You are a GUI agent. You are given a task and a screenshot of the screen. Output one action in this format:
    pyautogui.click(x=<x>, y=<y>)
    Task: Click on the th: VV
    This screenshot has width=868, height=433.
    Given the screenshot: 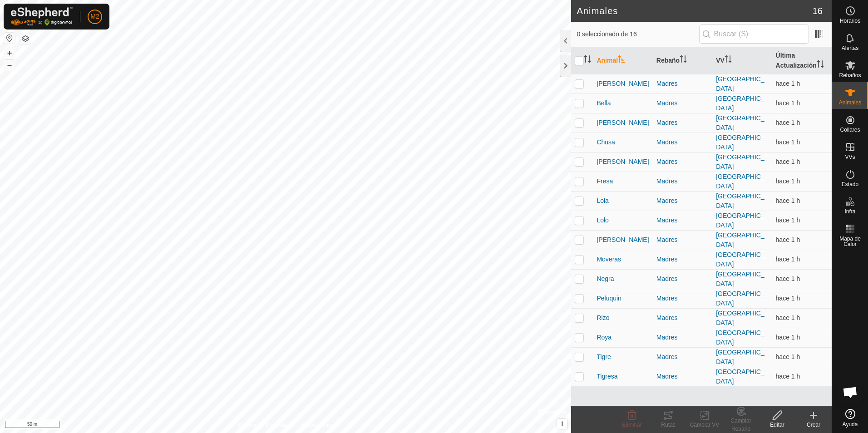 What is the action you would take?
    pyautogui.click(x=742, y=61)
    